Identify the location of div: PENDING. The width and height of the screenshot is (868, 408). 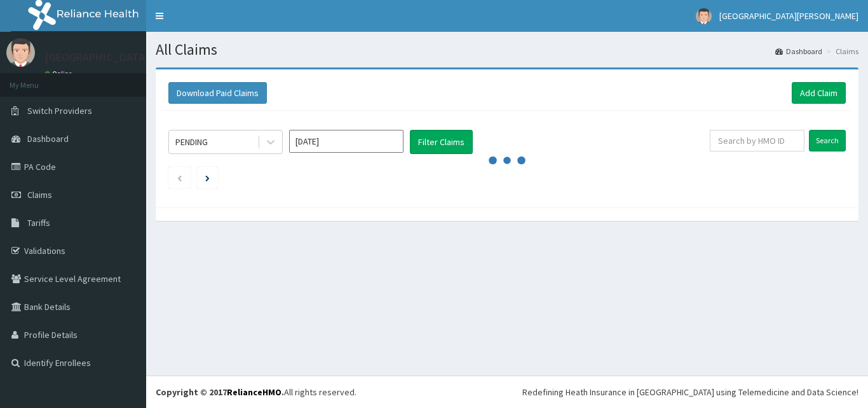
(191, 141).